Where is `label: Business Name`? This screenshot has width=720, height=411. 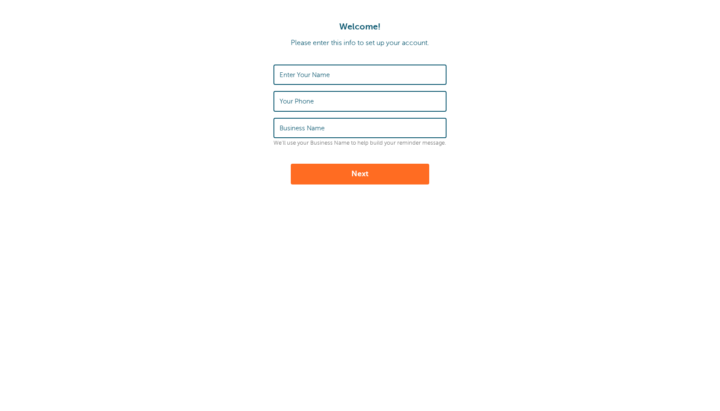
label: Business Name is located at coordinates (302, 128).